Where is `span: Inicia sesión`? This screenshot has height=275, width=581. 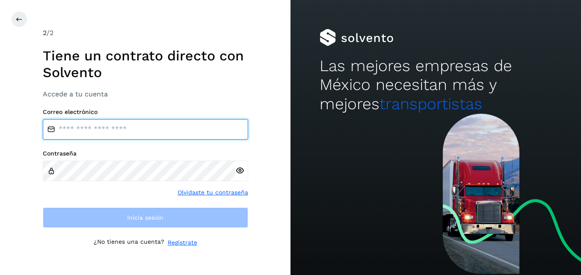 span: Inicia sesión is located at coordinates (145, 217).